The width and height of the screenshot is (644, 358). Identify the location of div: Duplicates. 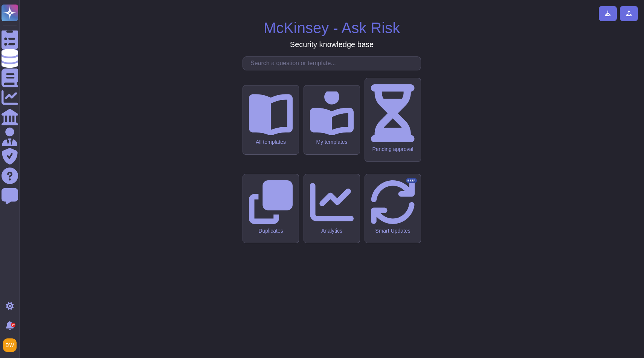
(271, 231).